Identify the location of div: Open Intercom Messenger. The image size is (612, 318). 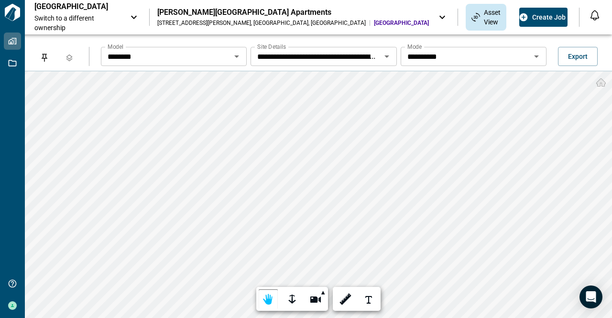
(591, 297).